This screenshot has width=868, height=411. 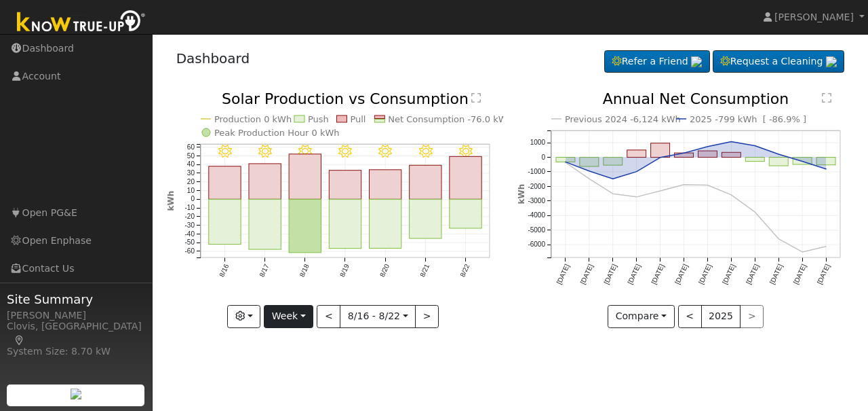 I want to click on text: Pull, so click(x=357, y=119).